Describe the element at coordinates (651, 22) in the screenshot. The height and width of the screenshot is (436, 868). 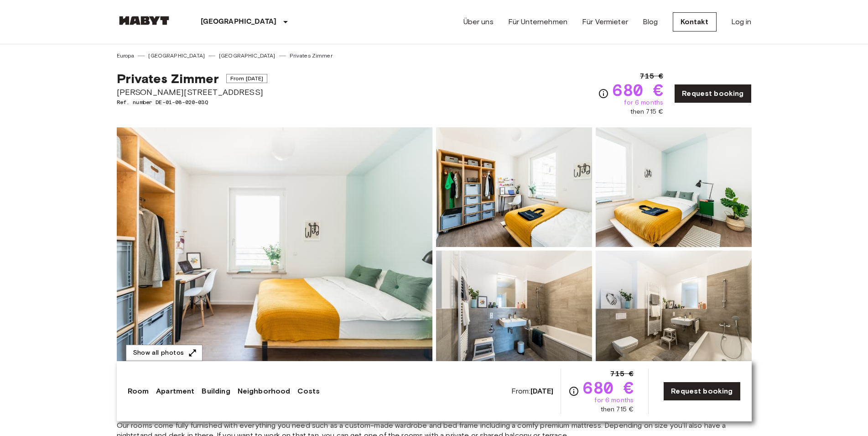
I see `a: Blog` at that location.